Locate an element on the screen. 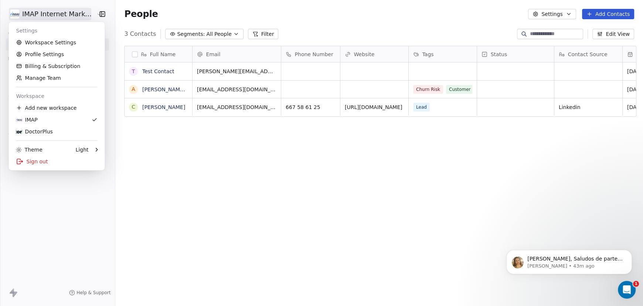 This screenshot has width=643, height=306. a: Workspace Settings is located at coordinates (57, 42).